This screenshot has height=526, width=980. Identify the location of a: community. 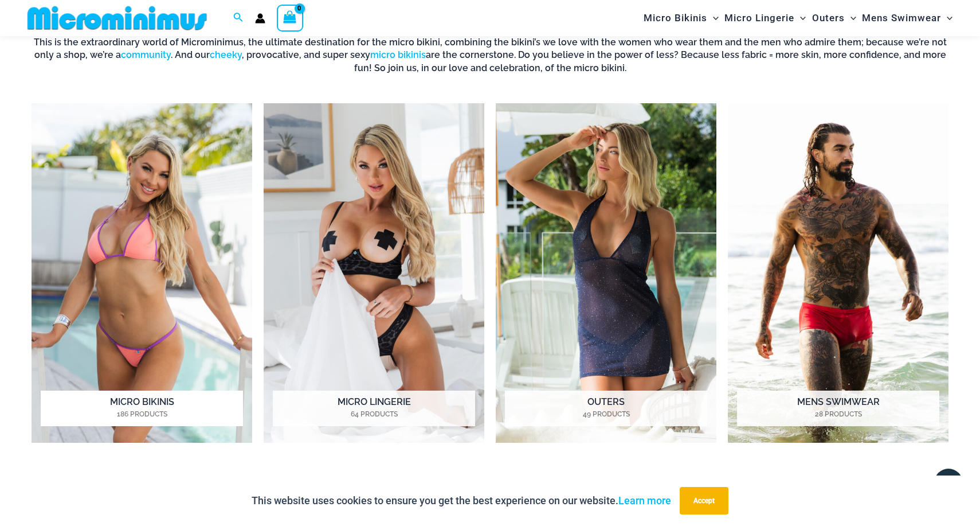
(145, 54).